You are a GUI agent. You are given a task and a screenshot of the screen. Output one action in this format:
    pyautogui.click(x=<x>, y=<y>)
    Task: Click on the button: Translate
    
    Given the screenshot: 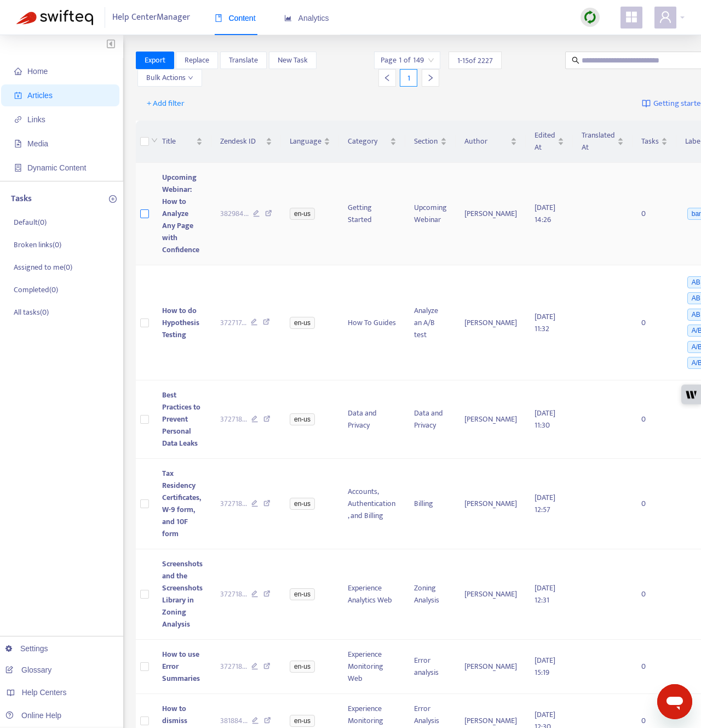 What is the action you would take?
    pyautogui.click(x=243, y=60)
    